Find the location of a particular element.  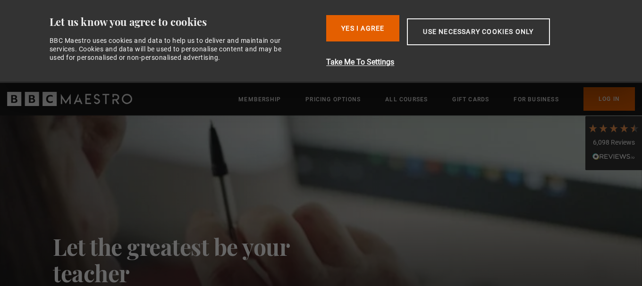

div: 6,098 ReviewsRead All Reviews is located at coordinates (613, 143).